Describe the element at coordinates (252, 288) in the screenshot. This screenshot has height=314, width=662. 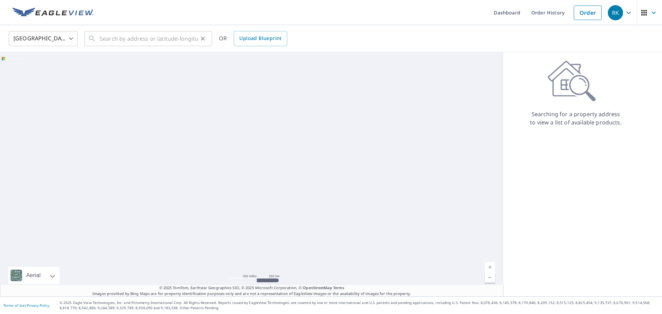
I see `span: © 2025 TomTom, Earthstar Geographics SIO, © 2025 Microsoft Corporation, ©` at that location.